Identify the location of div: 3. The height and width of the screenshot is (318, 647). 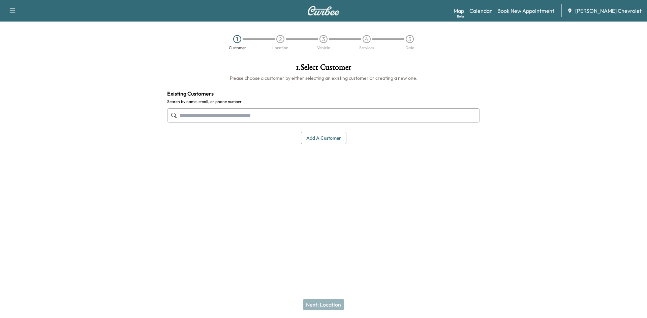
(323, 39).